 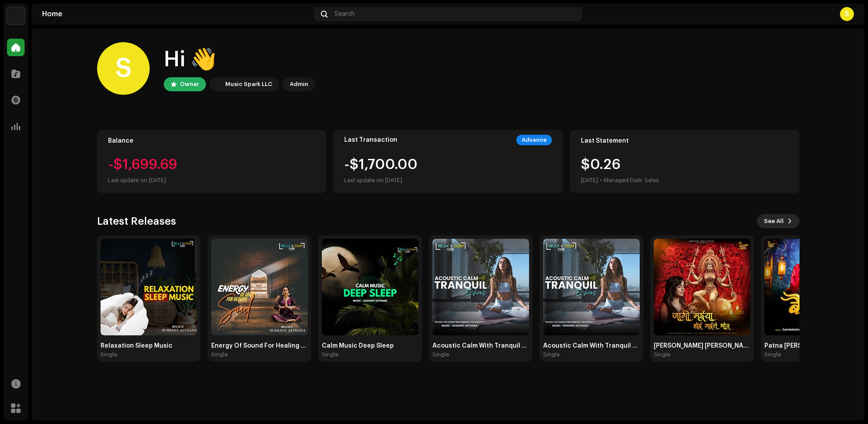 What do you see at coordinates (212, 141) in the screenshot?
I see `div: Balance` at bounding box center [212, 141].